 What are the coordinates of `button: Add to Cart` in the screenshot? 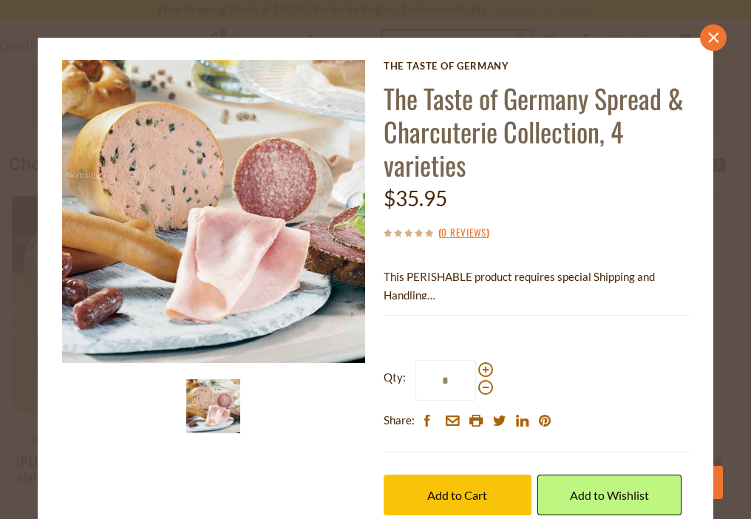 It's located at (457, 494).